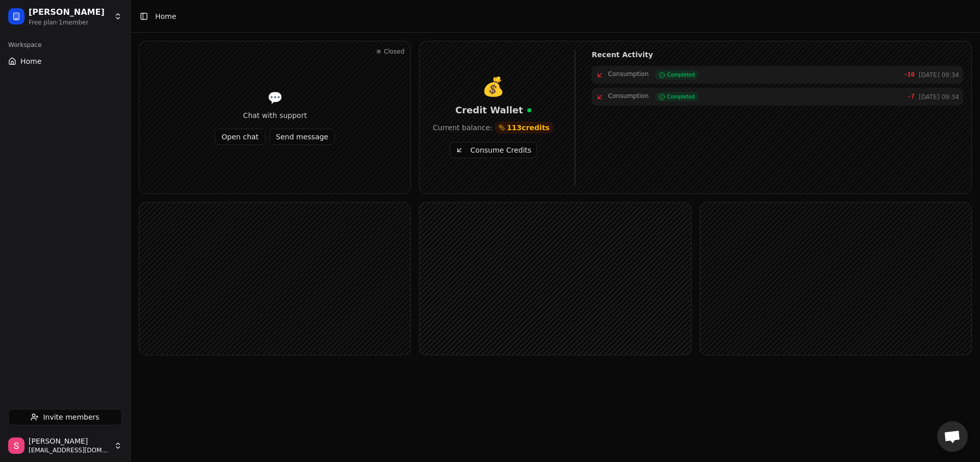 Image resolution: width=980 pixels, height=462 pixels. I want to click on button: Send message, so click(302, 137).